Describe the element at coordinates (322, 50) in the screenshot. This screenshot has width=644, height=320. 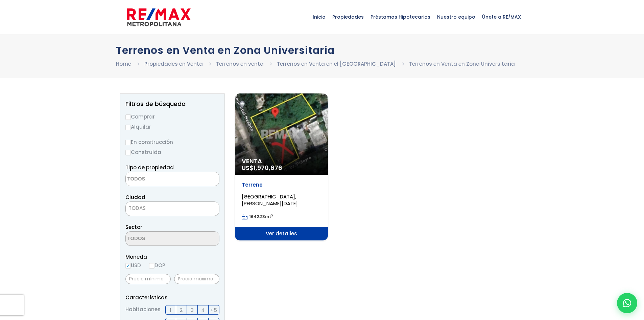
I see `h1: Terrenos en Venta en Zona Universitaria` at that location.